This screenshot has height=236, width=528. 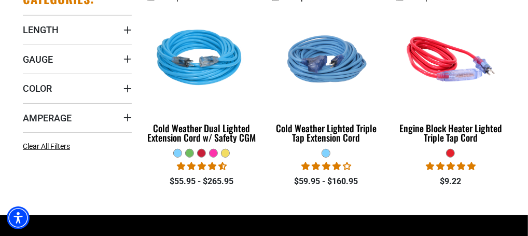 I want to click on div: Accessibility Menu, so click(x=18, y=218).